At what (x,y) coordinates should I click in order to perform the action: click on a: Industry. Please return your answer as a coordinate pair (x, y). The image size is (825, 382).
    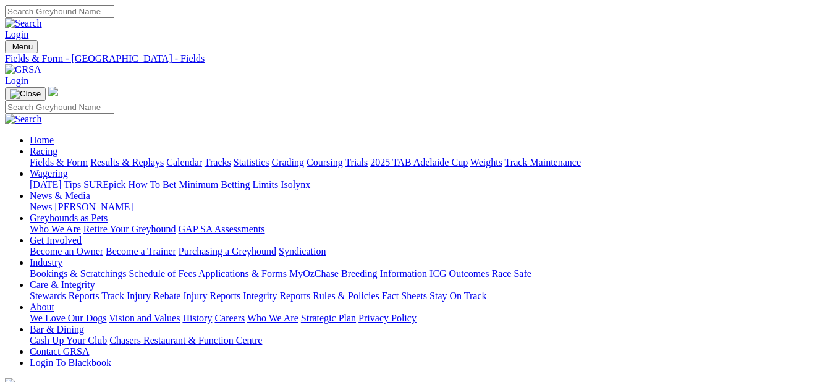
    Looking at the image, I should click on (46, 262).